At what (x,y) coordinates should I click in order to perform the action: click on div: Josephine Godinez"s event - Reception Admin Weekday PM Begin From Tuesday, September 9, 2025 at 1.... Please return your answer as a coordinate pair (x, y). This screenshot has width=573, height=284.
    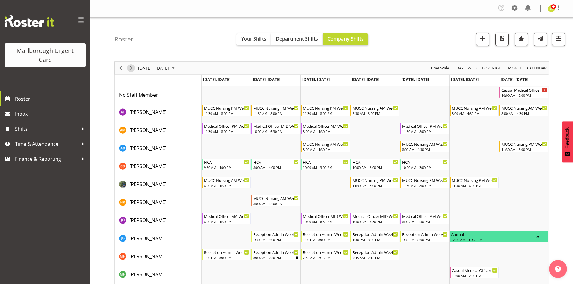
    Looking at the image, I should click on (275, 237).